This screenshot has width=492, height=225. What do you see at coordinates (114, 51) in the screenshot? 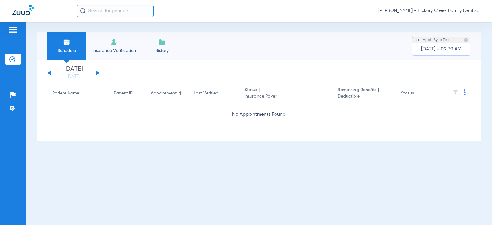
I see `span: Insurance Verification` at bounding box center [114, 51].